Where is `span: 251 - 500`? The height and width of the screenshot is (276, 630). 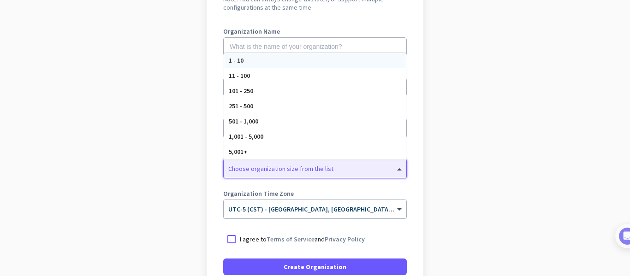 span: 251 - 500 is located at coordinates (241, 106).